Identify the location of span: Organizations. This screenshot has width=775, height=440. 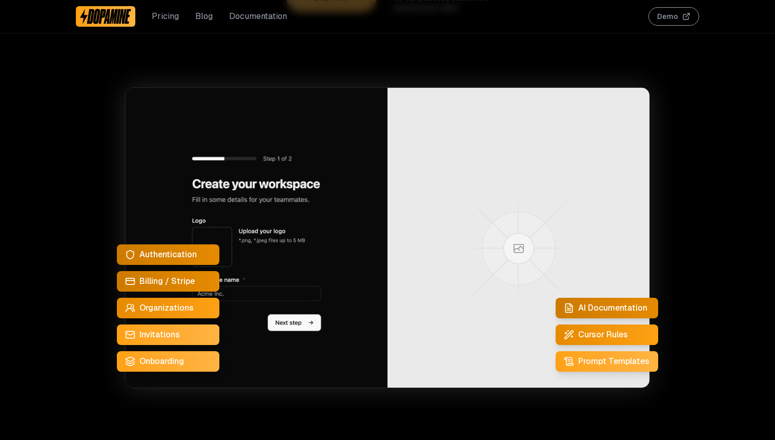
(167, 308).